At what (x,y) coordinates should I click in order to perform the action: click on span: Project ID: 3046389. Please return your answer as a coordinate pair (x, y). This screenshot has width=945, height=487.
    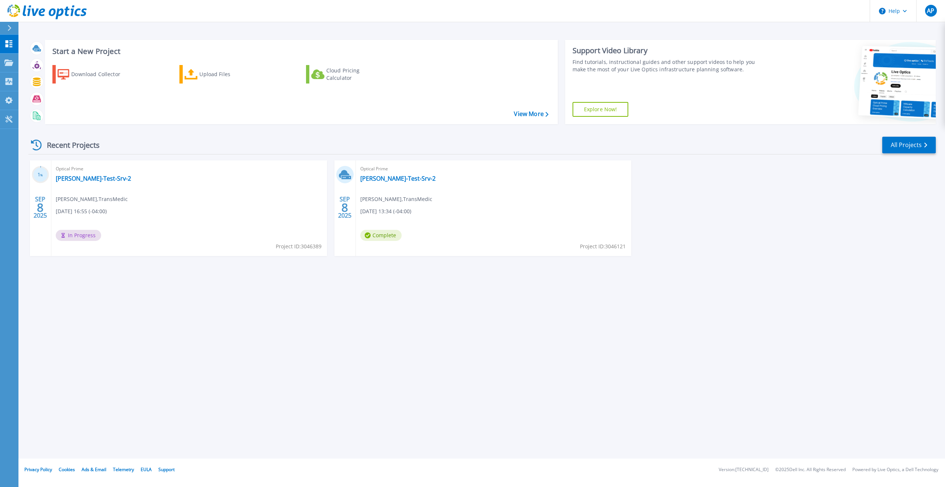
    Looking at the image, I should click on (299, 246).